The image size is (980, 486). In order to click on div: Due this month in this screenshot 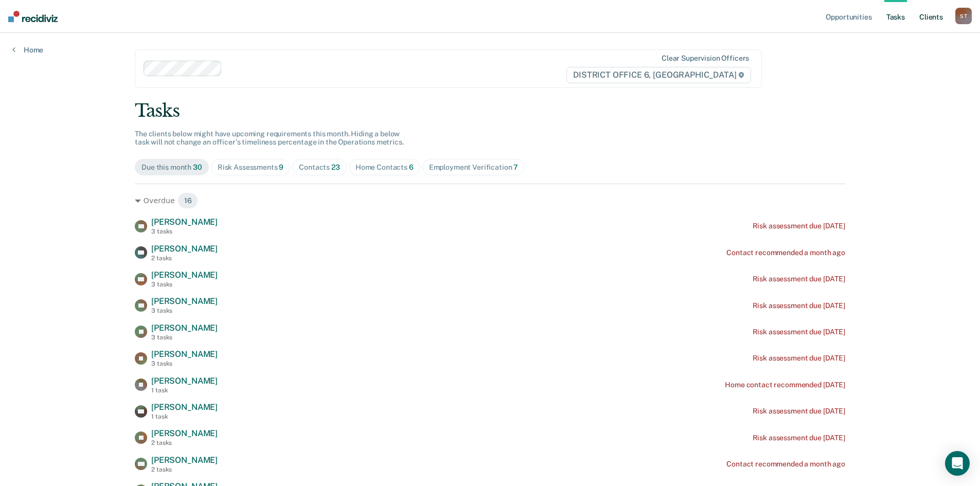, I will do `click(172, 167)`.